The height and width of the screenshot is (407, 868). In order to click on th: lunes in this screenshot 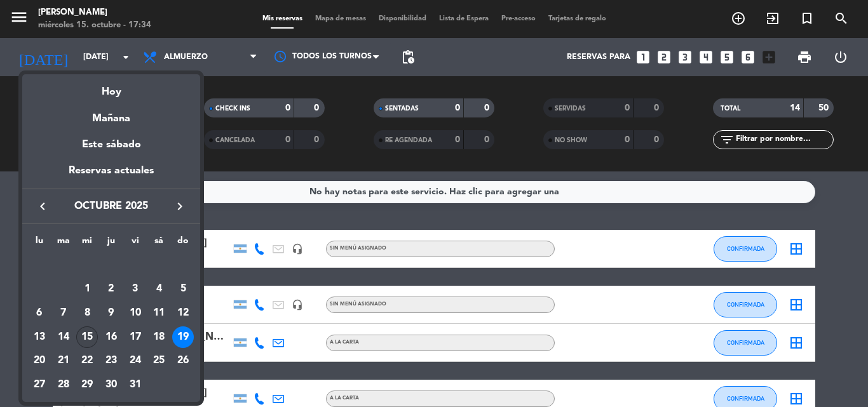, I will do `click(40, 243)`.